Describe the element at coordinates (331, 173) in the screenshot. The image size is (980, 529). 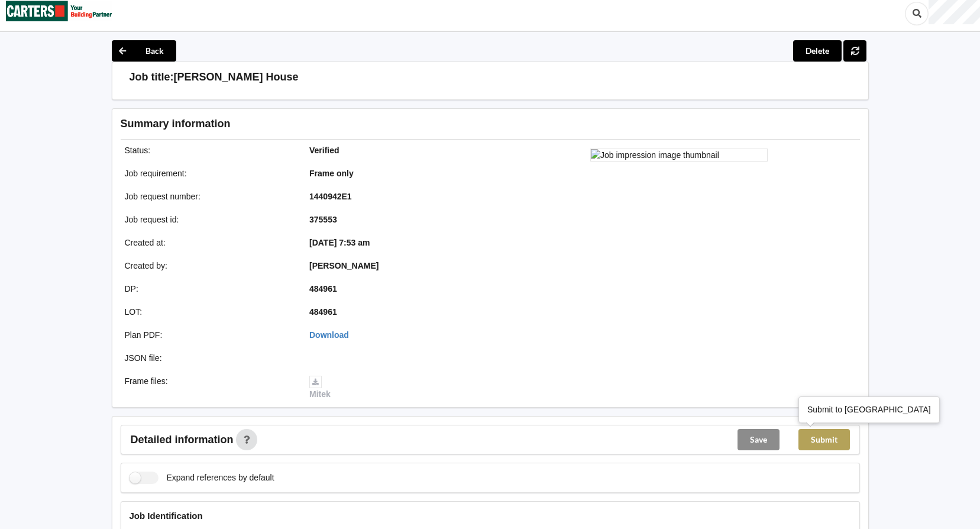
I see `b: Frame only` at that location.